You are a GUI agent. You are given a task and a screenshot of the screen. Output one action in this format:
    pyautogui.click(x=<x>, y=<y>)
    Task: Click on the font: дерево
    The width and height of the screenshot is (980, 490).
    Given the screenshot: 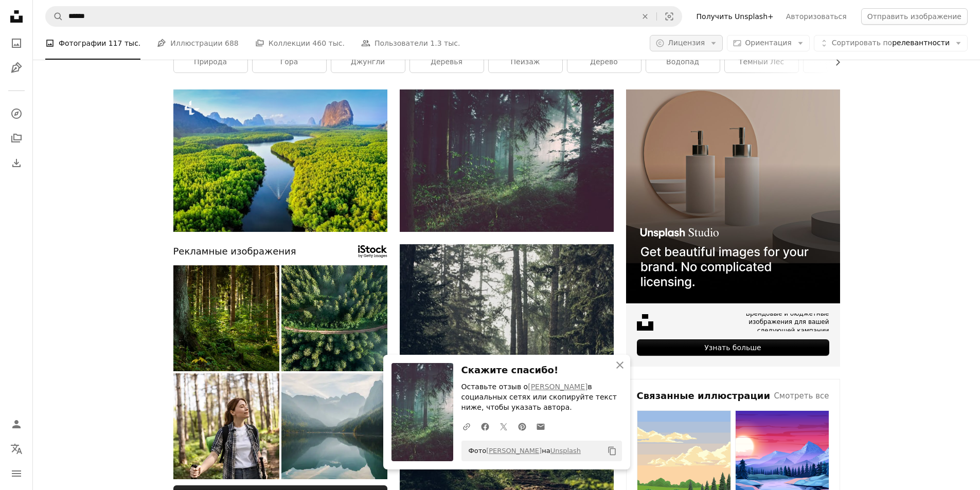 What is the action you would take?
    pyautogui.click(x=604, y=62)
    